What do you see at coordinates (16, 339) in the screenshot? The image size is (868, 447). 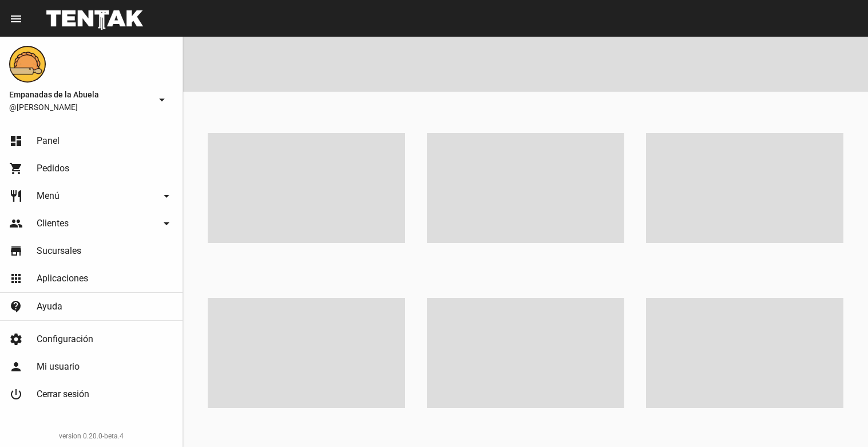 I see `mat-icon: settings` at bounding box center [16, 339].